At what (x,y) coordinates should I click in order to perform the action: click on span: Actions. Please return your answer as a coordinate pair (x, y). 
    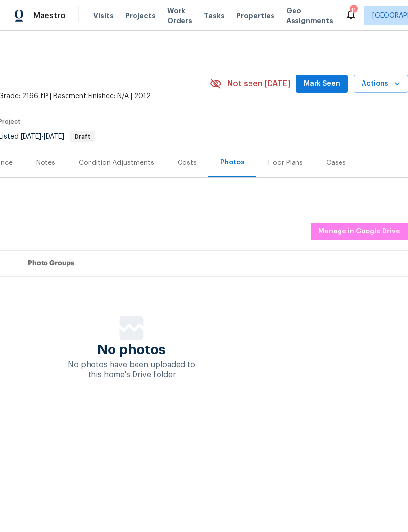
    Looking at the image, I should click on (381, 83).